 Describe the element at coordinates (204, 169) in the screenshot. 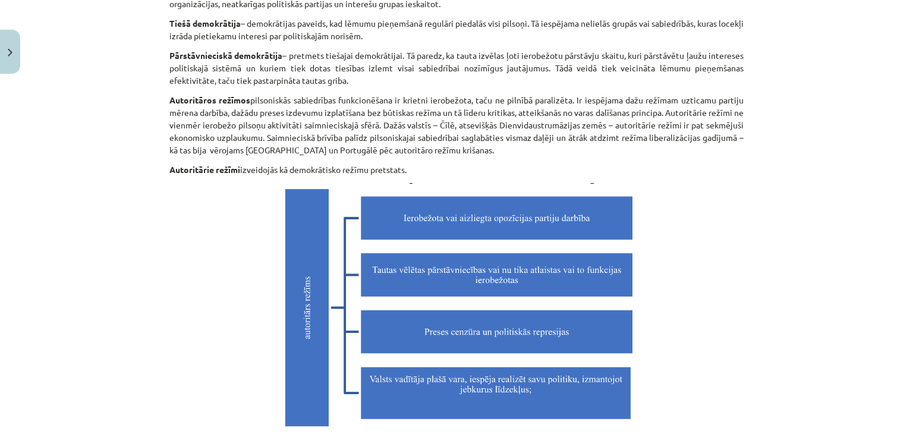

I see `b: Autoritārie režīmi` at that location.